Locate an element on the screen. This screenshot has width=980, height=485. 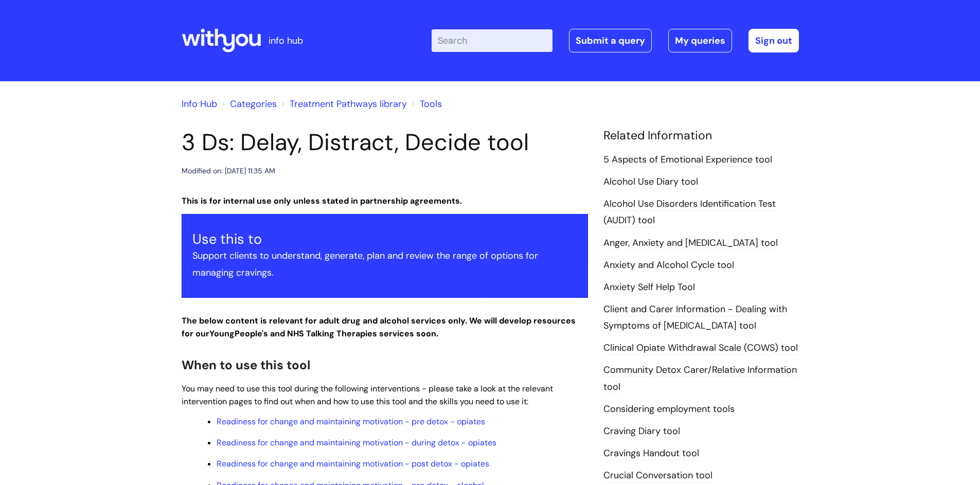
a: Tools is located at coordinates (431, 104).